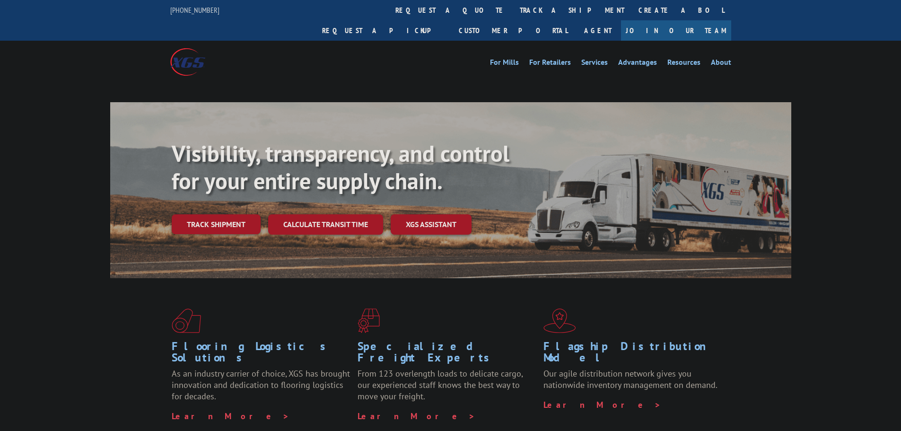 The image size is (901, 431). I want to click on p: From 123 overlength loads to delicate cargo, our experienced staff knows the best way to move you..., so click(447, 389).